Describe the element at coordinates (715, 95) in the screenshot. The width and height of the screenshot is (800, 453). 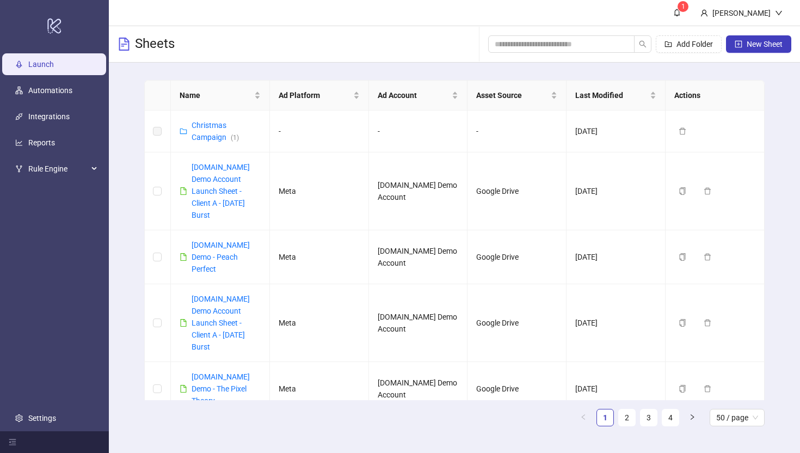
I see `th: Actions` at that location.